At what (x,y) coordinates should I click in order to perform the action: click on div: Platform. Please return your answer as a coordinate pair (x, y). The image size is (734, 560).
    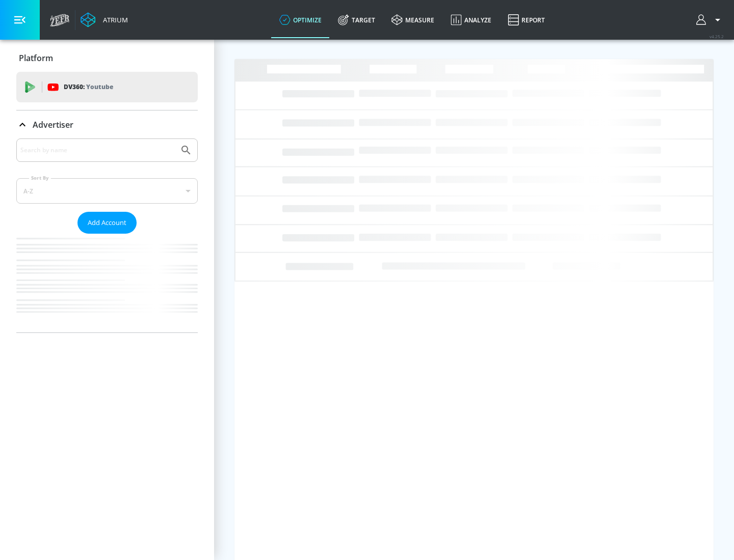
    Looking at the image, I should click on (107, 58).